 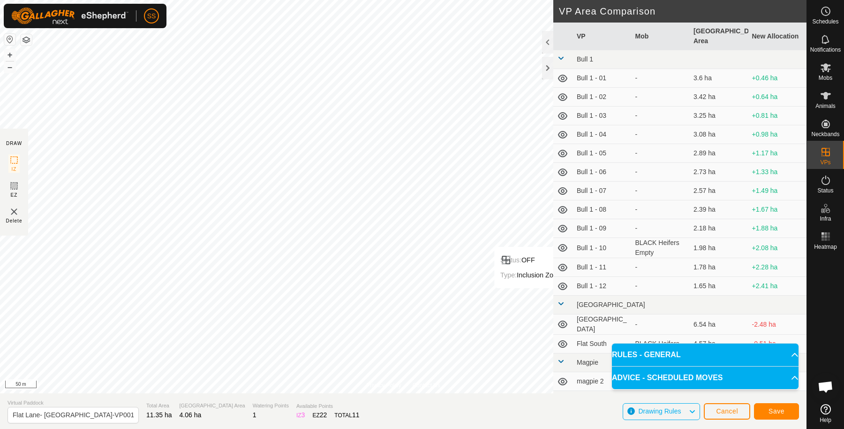 What do you see at coordinates (661, 248) in the screenshot?
I see `div: BLACK Heifers Empty` at bounding box center [661, 248].